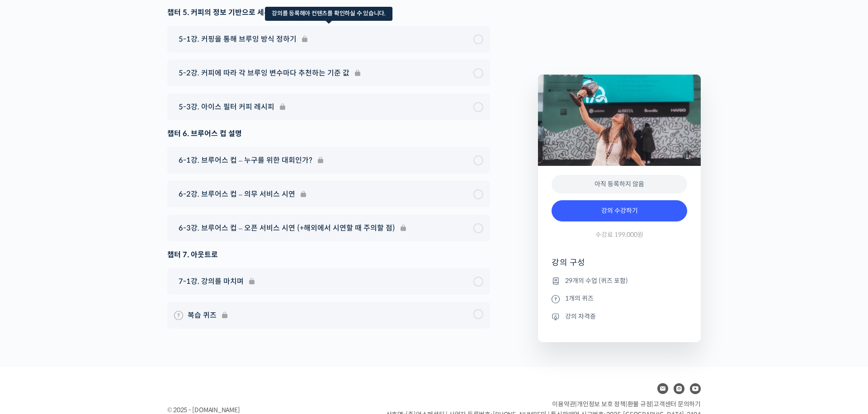 This screenshot has height=414, width=868. I want to click on a: 강의 수강하기, so click(619, 211).